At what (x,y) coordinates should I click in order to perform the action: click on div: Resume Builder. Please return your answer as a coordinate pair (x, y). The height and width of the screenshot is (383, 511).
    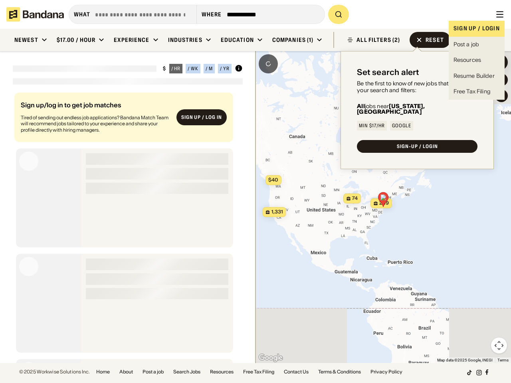
    Looking at the image, I should click on (474, 76).